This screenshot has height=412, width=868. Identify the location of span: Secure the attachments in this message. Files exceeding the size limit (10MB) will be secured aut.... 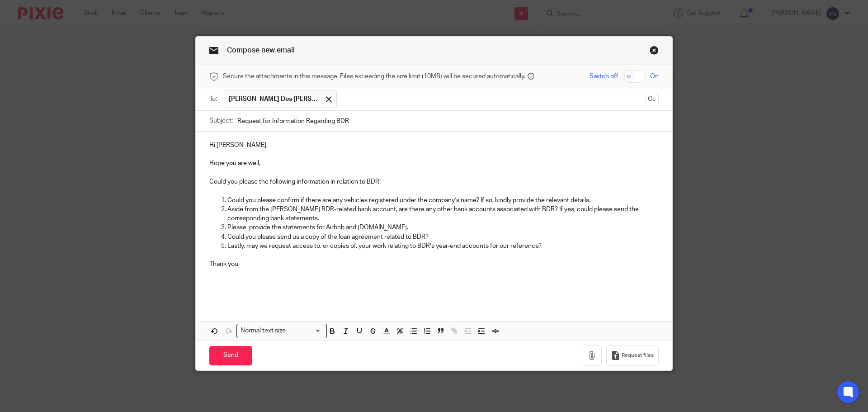
(374, 77).